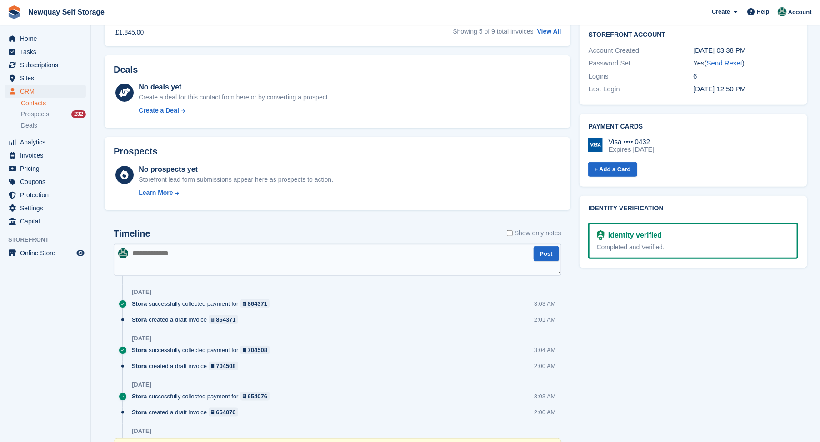  Describe the element at coordinates (236, 180) in the screenshot. I see `div: Storefront lead form submissions appear here as prospects to action.` at that location.